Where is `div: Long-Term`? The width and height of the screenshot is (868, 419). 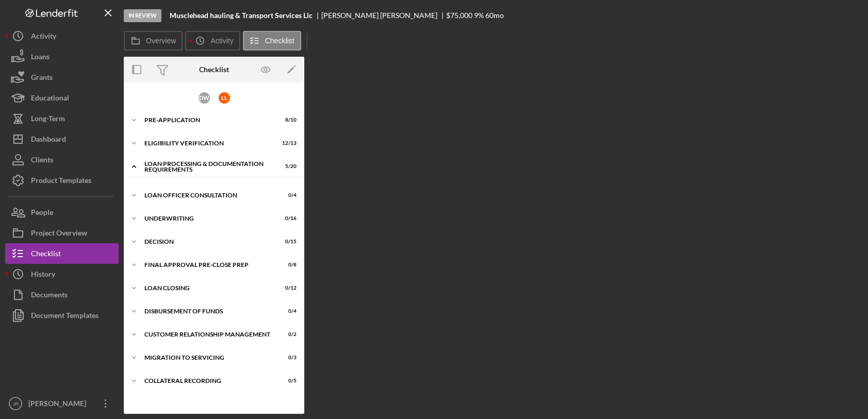
div: Long-Term is located at coordinates (48, 119).